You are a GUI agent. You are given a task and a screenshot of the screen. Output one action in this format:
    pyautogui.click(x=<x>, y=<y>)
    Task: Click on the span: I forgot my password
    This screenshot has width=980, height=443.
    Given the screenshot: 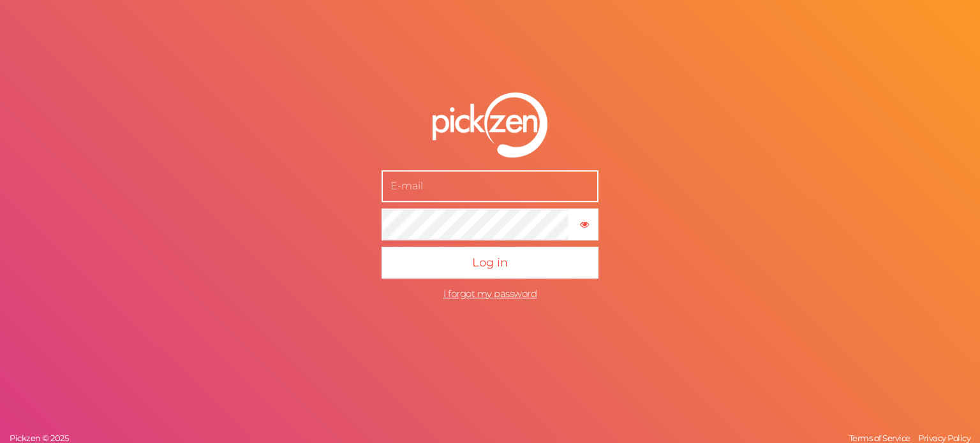 What is the action you would take?
    pyautogui.click(x=490, y=293)
    